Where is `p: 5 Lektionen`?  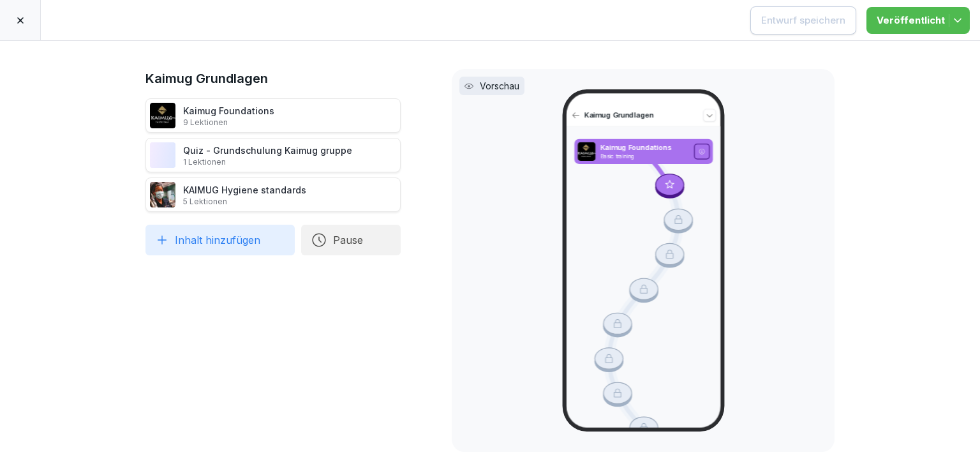 p: 5 Lektionen is located at coordinates (245, 201).